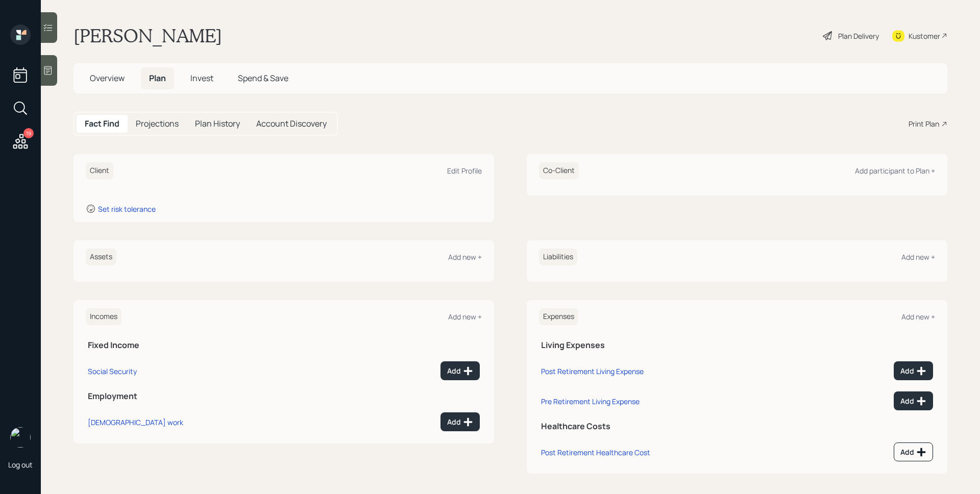 The width and height of the screenshot is (980, 494). I want to click on h6: Client, so click(100, 170).